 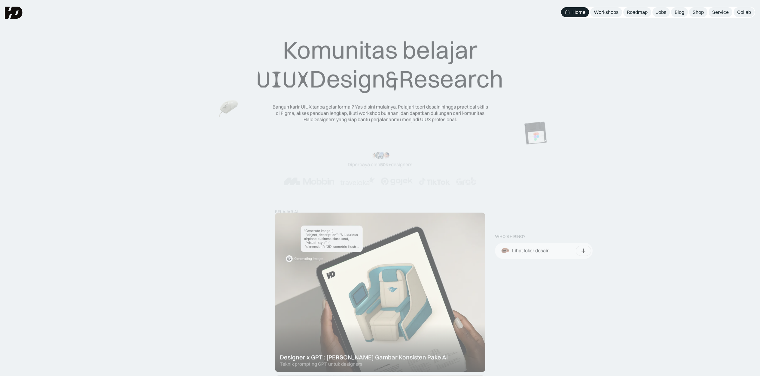 What do you see at coordinates (606, 12) in the screenshot?
I see `a: Workshops` at bounding box center [606, 12].